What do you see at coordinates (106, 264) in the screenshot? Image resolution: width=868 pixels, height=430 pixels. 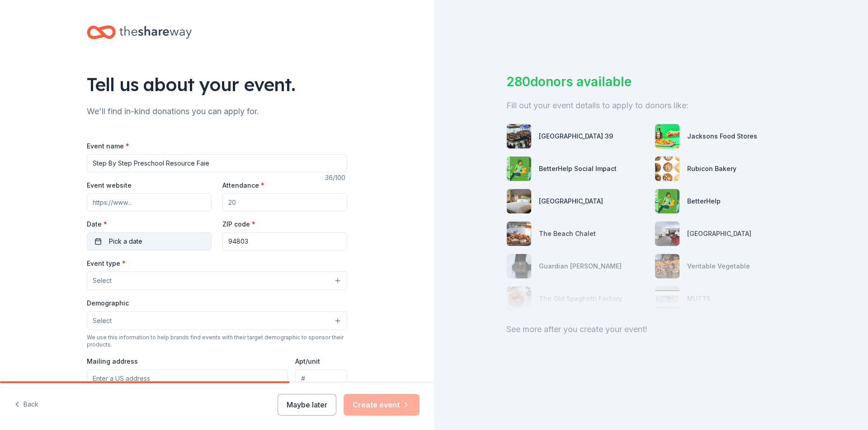 I see `label: Event type` at bounding box center [106, 264].